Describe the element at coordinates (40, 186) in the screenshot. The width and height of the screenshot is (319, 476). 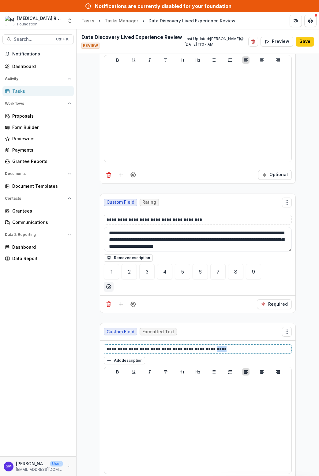
I see `div: Document Templates` at that location.